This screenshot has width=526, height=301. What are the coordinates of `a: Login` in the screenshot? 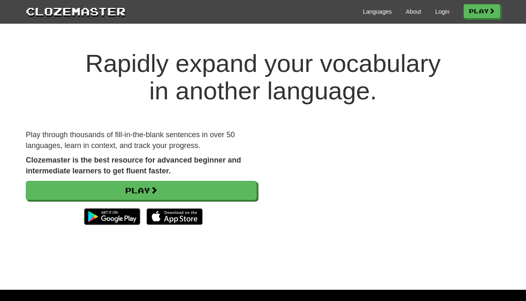 It's located at (443, 12).